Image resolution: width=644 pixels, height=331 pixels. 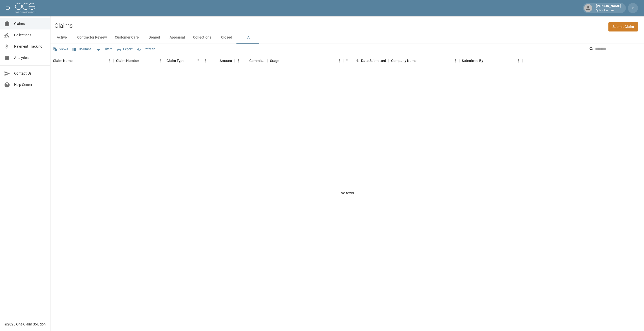 I want to click on button: Appraisal, so click(x=177, y=38).